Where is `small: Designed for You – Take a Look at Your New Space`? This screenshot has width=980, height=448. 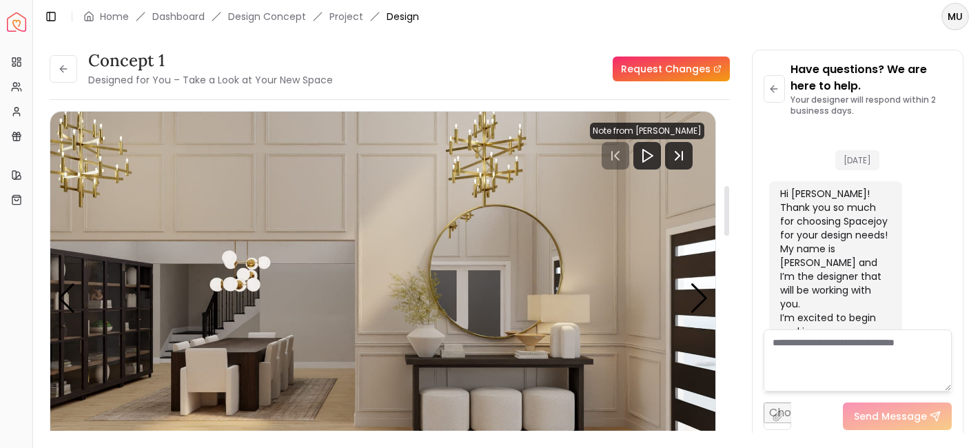
small: Designed for You – Take a Look at Your New Space is located at coordinates (210, 80).